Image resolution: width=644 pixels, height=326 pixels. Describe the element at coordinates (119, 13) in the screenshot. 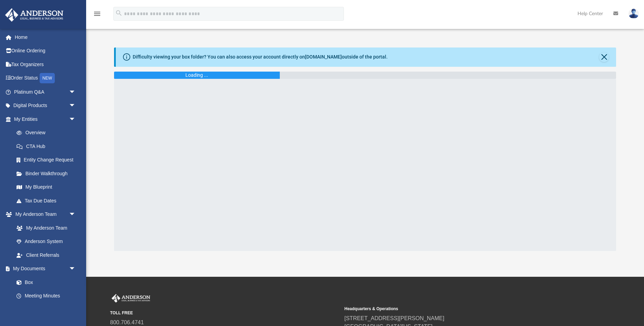

I see `i: search` at that location.